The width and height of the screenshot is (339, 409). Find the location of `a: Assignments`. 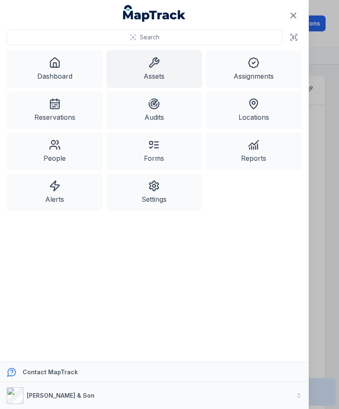

a: Assignments is located at coordinates (253, 69).